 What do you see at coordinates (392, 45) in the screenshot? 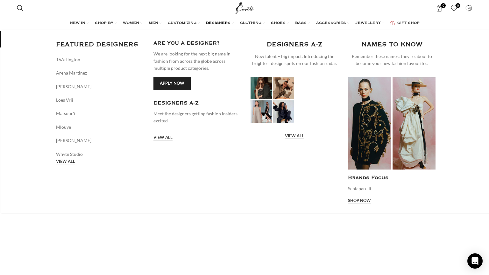
I see `h4: NAMES TO KNOW` at bounding box center [392, 45].